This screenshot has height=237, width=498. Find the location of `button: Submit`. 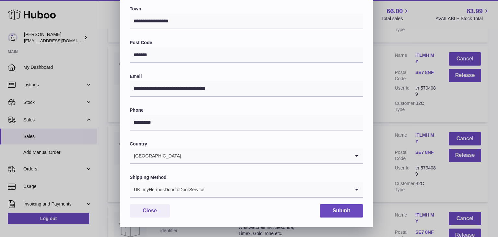

button: Submit is located at coordinates (342, 210).